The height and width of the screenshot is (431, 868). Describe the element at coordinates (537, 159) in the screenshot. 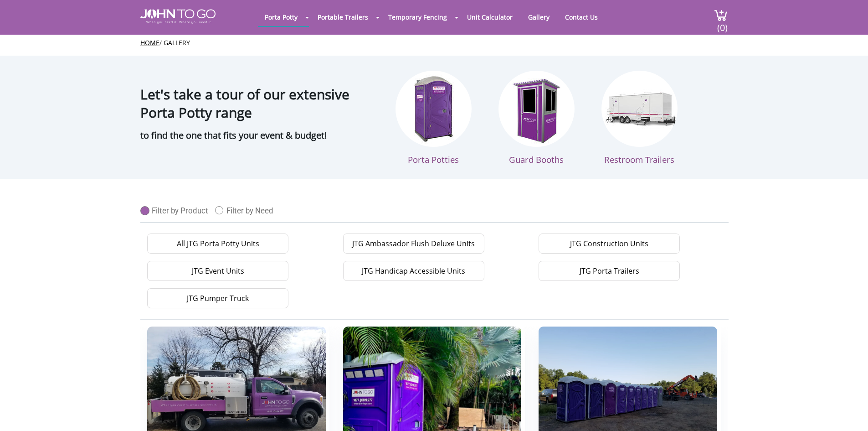

I see `span: Guard Booths` at that location.